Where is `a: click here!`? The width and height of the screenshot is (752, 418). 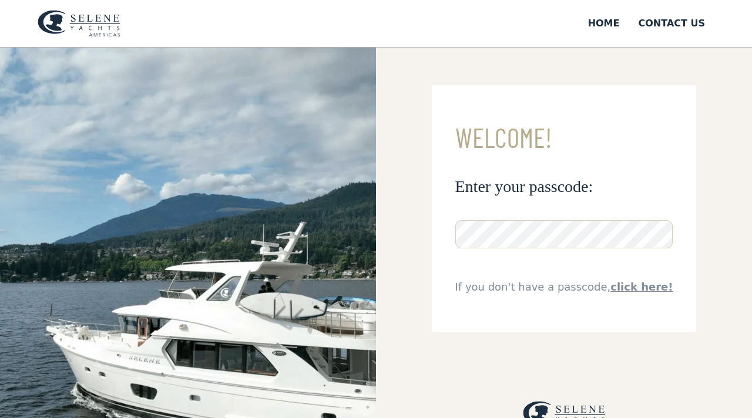 a: click here! is located at coordinates (642, 287).